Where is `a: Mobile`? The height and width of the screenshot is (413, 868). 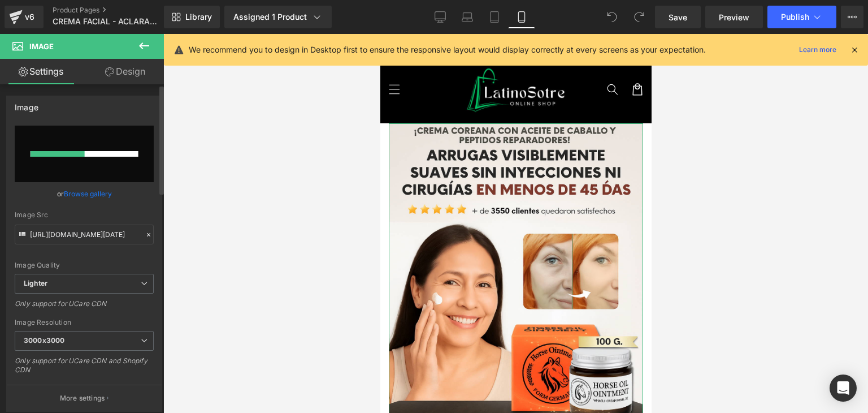
a: Mobile is located at coordinates (522, 17).